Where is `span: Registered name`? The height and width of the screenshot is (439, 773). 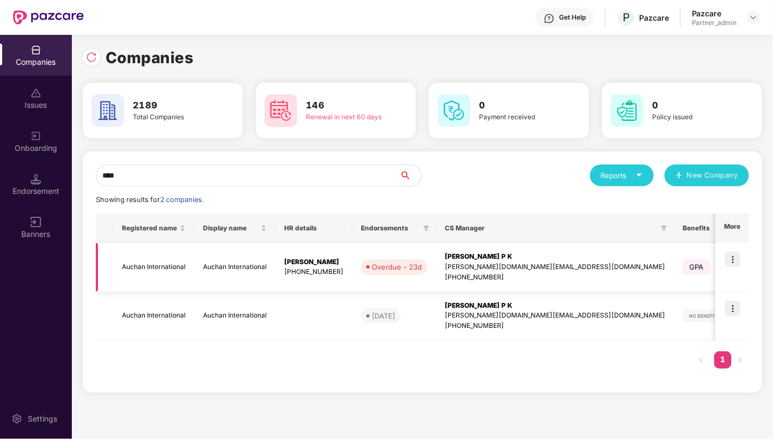
span: Registered name is located at coordinates (150, 228).